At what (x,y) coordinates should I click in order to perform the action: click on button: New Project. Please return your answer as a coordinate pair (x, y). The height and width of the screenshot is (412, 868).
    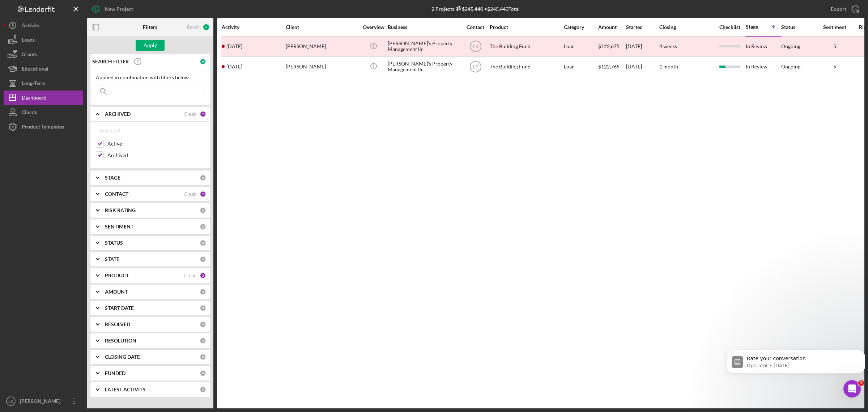
    Looking at the image, I should click on (114, 9).